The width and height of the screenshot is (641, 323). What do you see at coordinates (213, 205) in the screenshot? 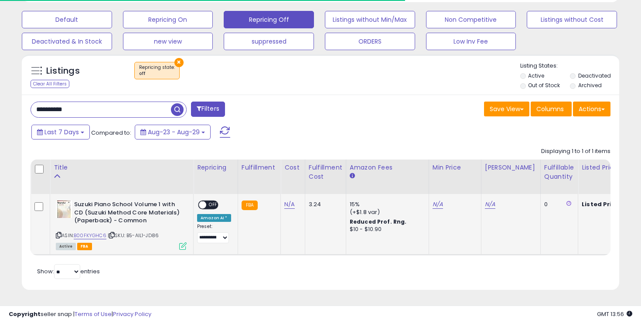
I see `span: OFF` at bounding box center [213, 205].